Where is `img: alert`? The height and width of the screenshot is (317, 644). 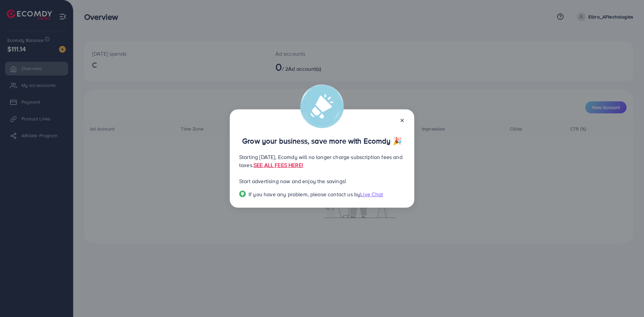 img: alert is located at coordinates (322, 106).